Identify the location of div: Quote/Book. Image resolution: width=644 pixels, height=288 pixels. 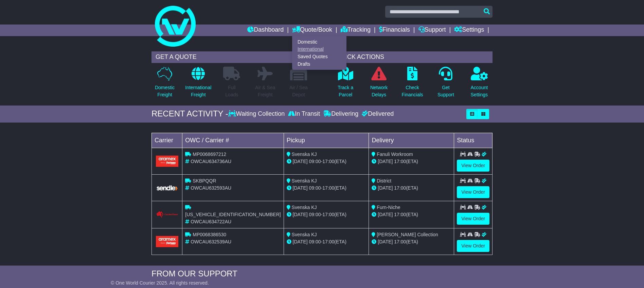
(320, 53).